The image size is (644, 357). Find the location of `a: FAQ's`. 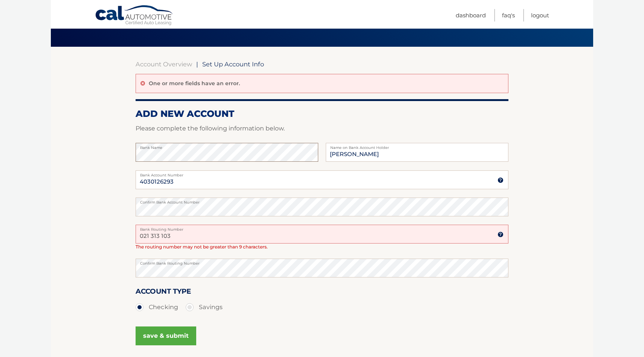

a: FAQ's is located at coordinates (508, 15).